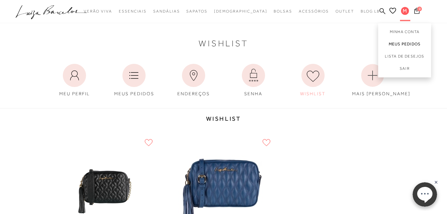 Image resolution: width=447 pixels, height=214 pixels. Describe the element at coordinates (313, 80) in the screenshot. I see `a: WISHLIST` at that location.